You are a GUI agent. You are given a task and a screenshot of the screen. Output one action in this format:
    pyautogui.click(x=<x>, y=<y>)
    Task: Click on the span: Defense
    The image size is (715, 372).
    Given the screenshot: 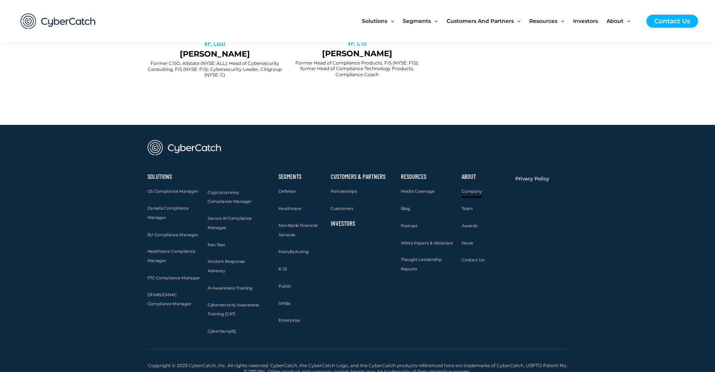 What is the action you would take?
    pyautogui.click(x=287, y=191)
    